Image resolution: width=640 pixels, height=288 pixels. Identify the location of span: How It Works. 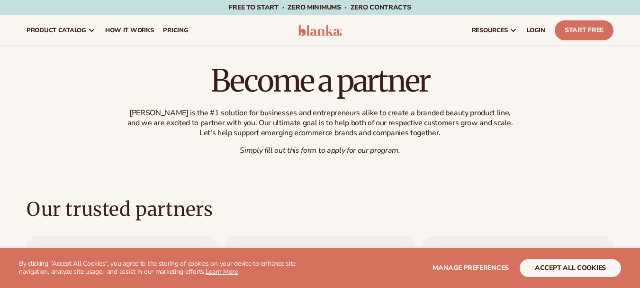
(129, 30).